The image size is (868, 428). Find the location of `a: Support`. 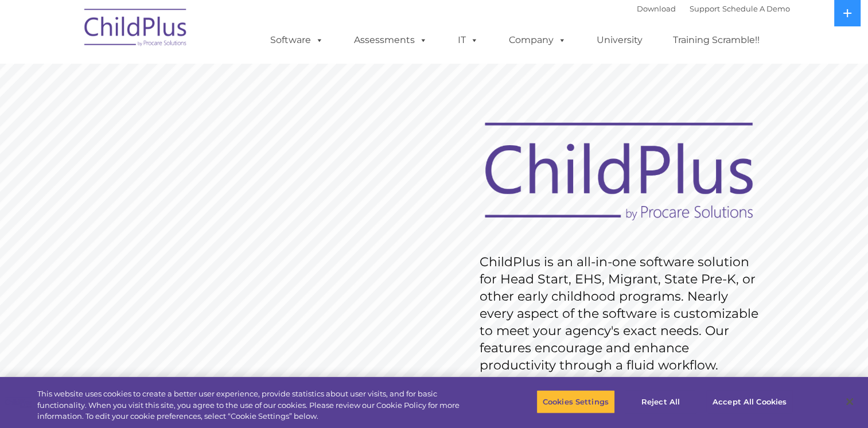

a: Support is located at coordinates (704, 9).